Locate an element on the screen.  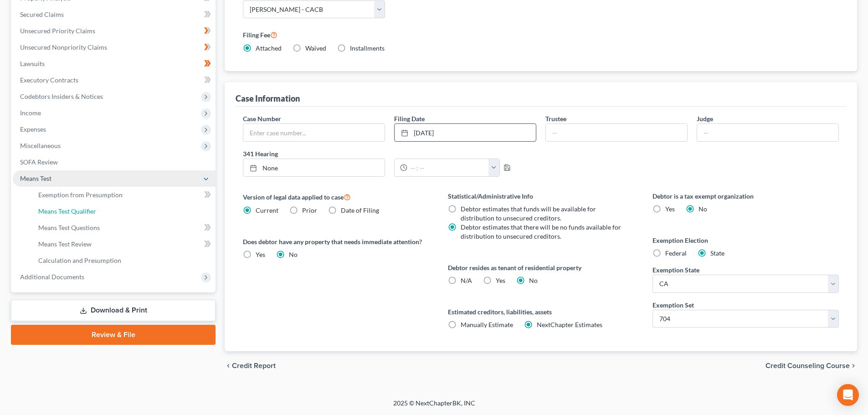
i: chevron_right is located at coordinates (854, 366).